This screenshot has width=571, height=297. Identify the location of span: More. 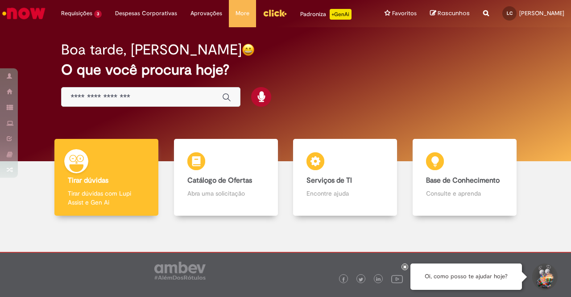
(242, 13).